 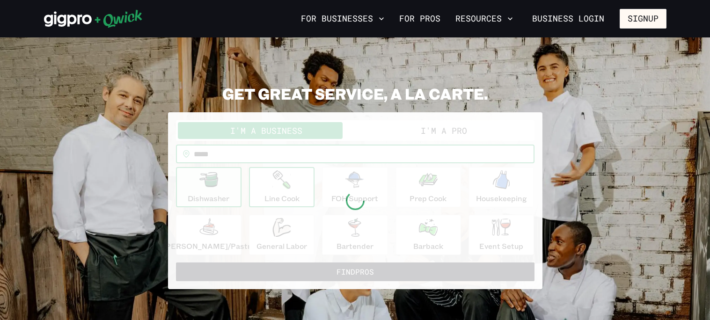 I want to click on a: Business Login, so click(x=568, y=19).